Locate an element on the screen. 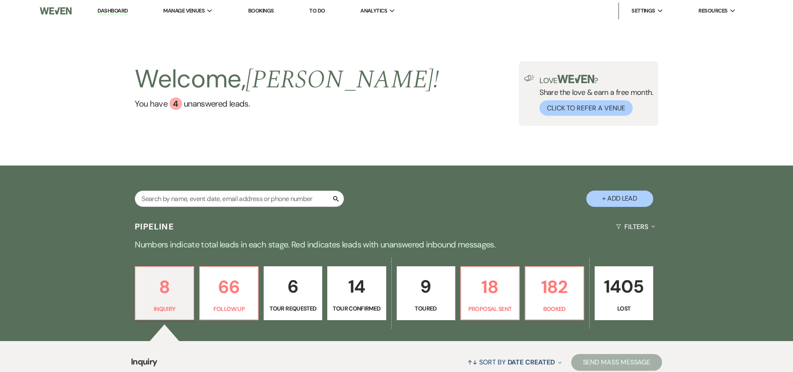 The height and width of the screenshot is (372, 793). a: 9Toured is located at coordinates (426, 294).